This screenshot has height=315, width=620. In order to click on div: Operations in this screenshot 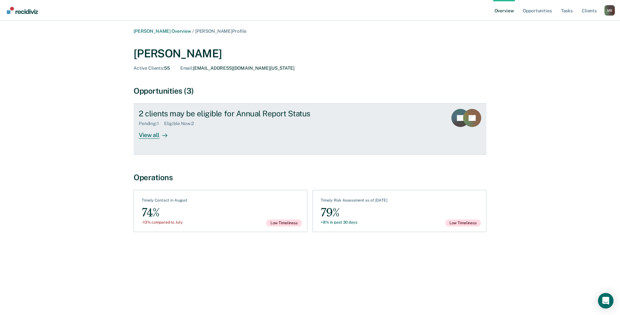, I will do `click(310, 177)`.